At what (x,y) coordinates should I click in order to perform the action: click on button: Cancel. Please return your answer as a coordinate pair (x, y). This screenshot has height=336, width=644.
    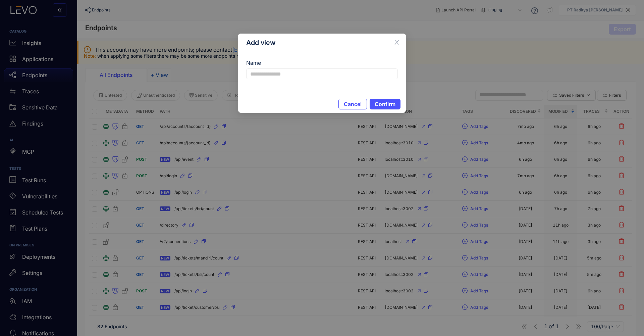
    Looking at the image, I should click on (353, 103).